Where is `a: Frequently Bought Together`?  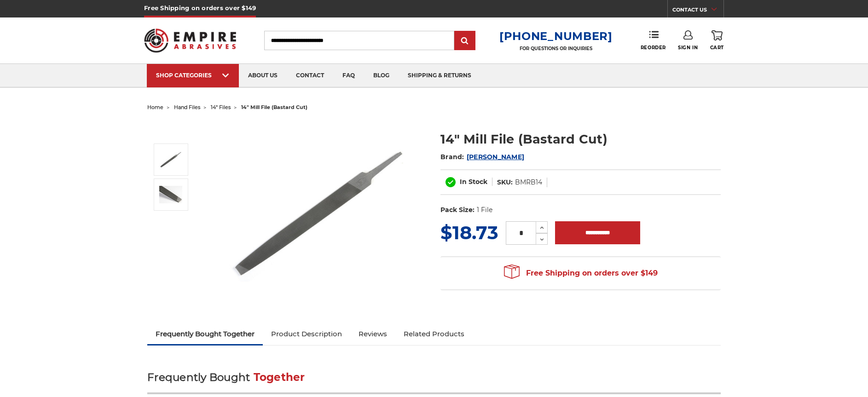
a: Frequently Bought Together is located at coordinates (205, 334).